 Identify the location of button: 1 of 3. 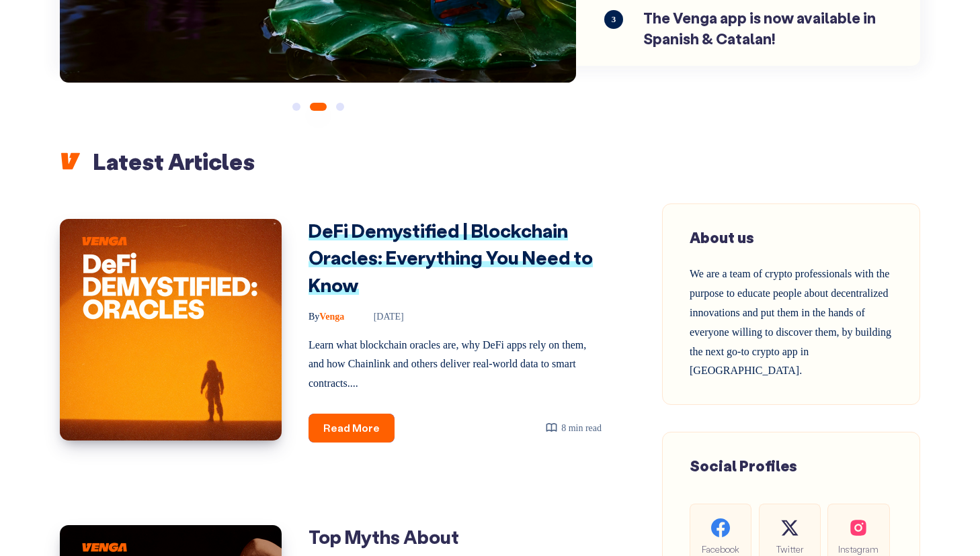
(296, 107).